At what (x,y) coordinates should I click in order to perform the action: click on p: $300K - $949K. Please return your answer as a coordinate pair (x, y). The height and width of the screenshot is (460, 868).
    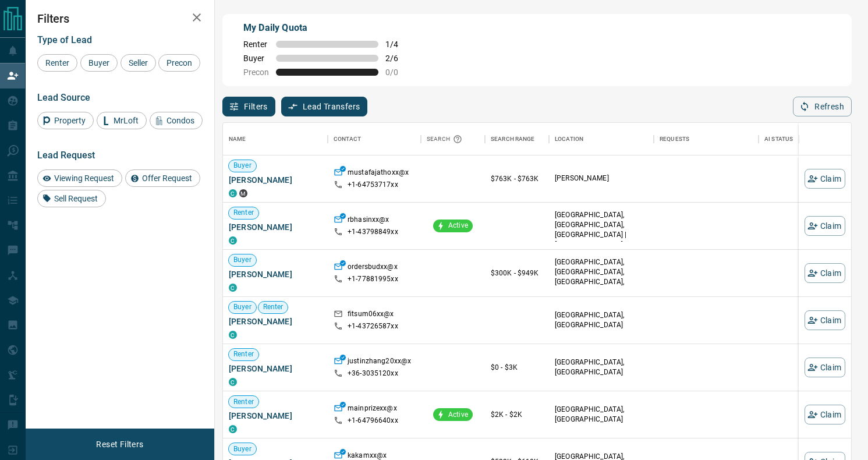
    Looking at the image, I should click on (517, 273).